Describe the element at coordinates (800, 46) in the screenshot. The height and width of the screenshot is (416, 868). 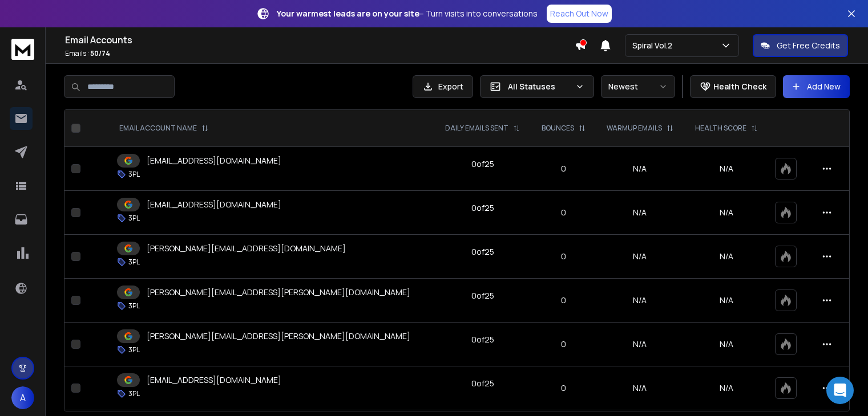
I see `button: Get Free Credits` at that location.